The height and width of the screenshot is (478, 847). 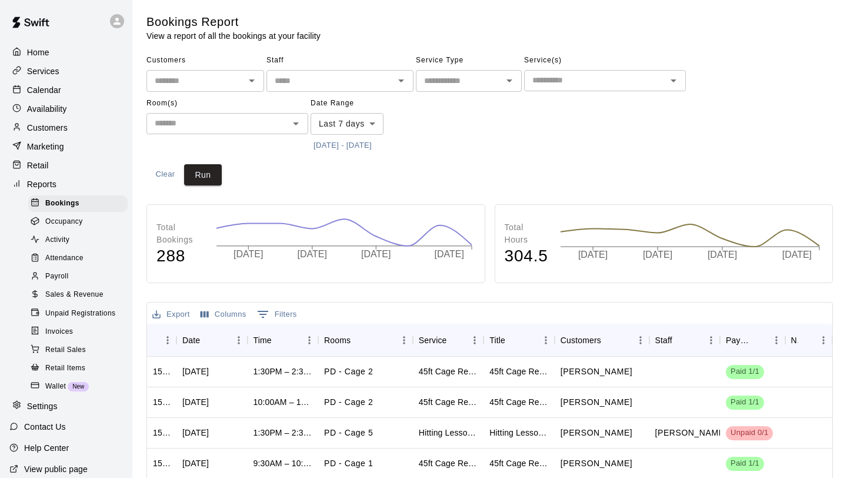 I want to click on div: Service, so click(x=433, y=340).